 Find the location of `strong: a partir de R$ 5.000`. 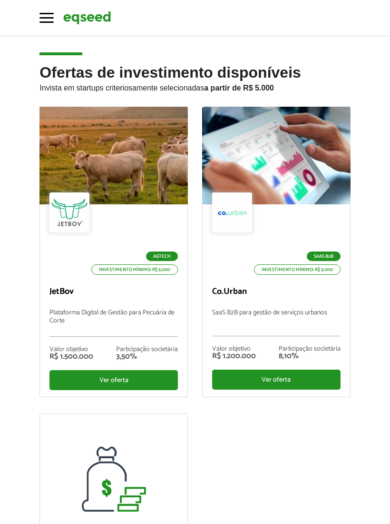

strong: a partir de R$ 5.000 is located at coordinates (239, 88).